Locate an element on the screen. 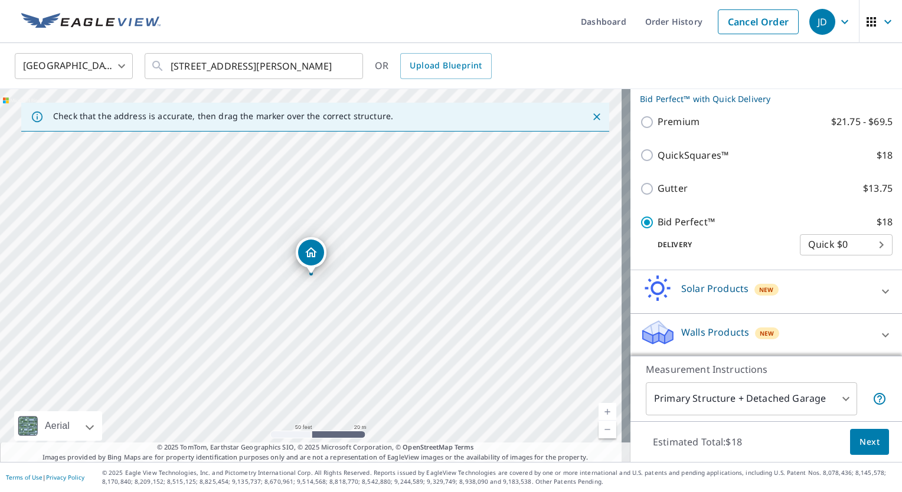  p: © 2025 Eagle View Technologies, Inc. and Pictometry International Corp. All Rights Reserved. Repo... is located at coordinates (499, 477).